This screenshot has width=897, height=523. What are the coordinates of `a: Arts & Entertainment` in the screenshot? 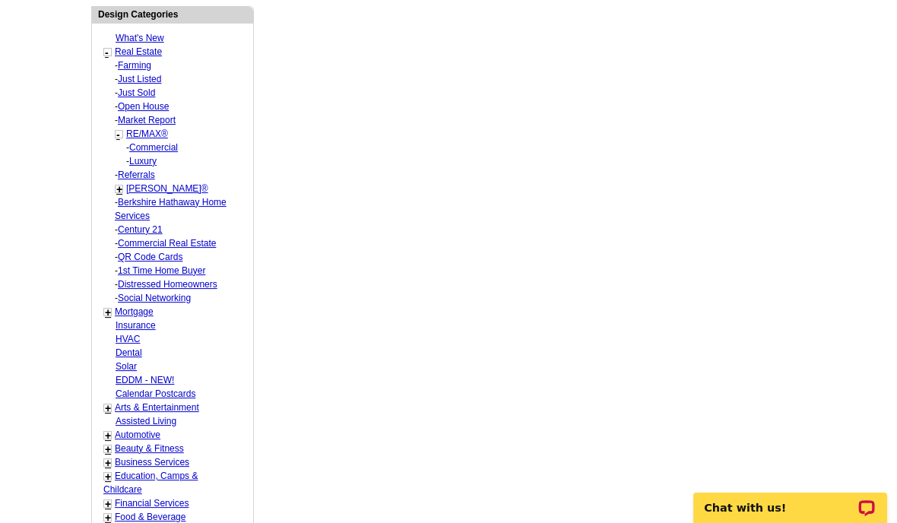 It's located at (157, 408).